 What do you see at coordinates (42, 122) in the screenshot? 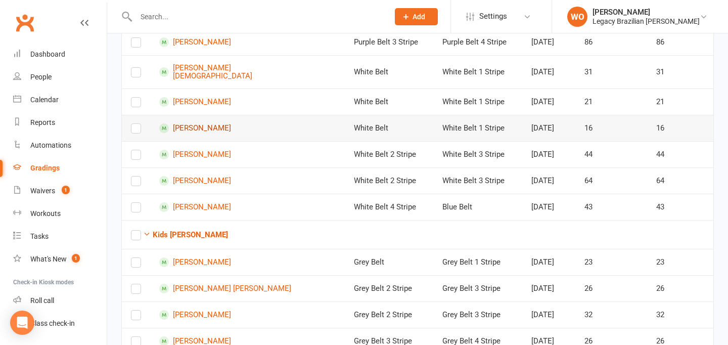
I see `div: Reports` at bounding box center [42, 122].